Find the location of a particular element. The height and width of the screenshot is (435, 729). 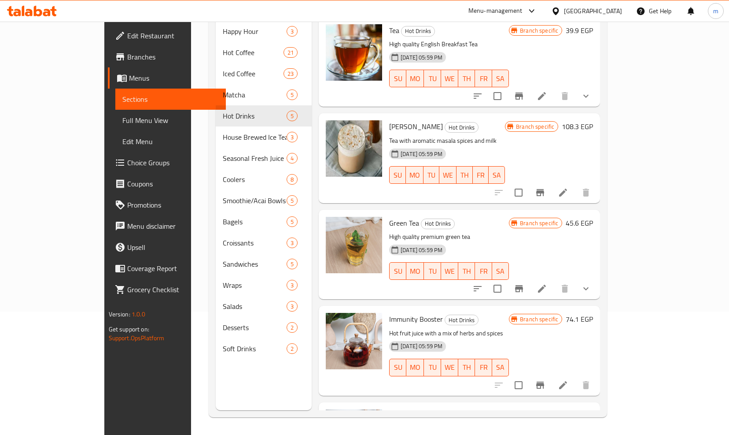

h6: 74.1 EGP is located at coordinates (579, 319).